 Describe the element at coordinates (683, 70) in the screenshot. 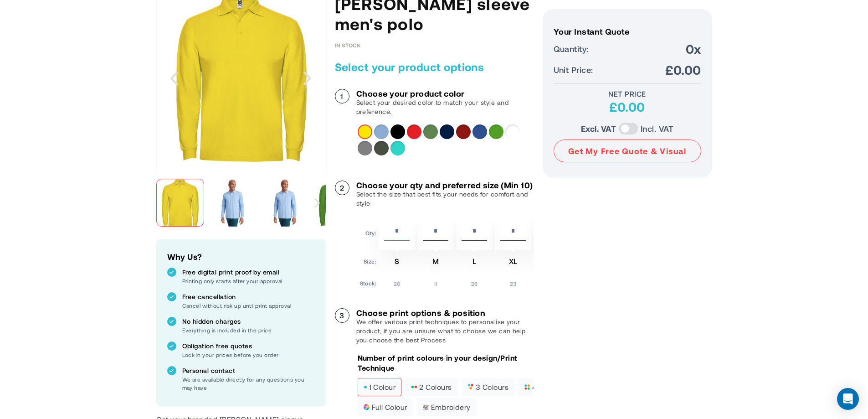

I see `span: £0.00` at that location.